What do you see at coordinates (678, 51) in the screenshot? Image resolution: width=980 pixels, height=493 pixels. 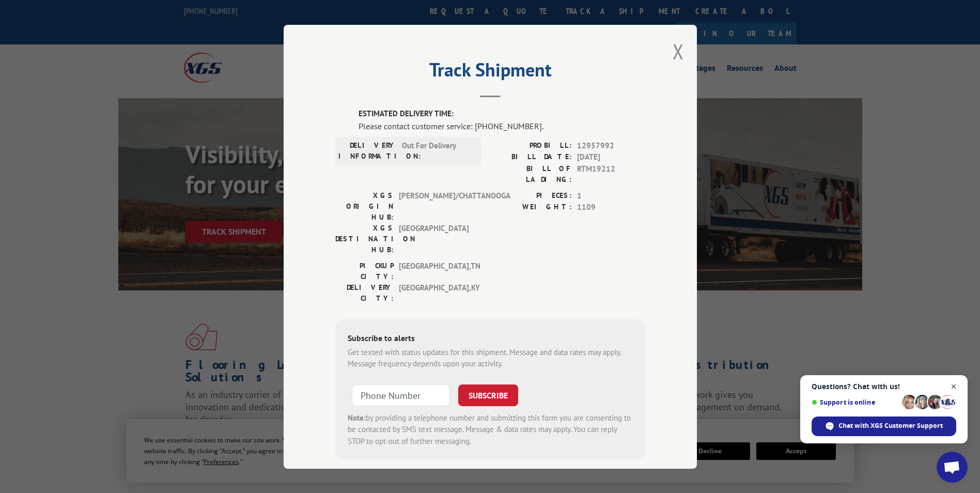 I see `button: Close modal` at bounding box center [678, 51].